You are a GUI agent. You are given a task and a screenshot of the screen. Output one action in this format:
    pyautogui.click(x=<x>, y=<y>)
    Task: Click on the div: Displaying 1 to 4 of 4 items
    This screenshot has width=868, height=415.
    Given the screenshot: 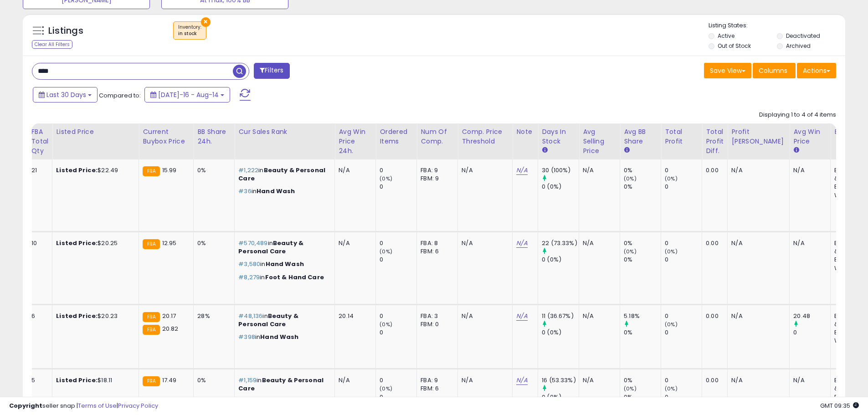 What is the action you would take?
    pyautogui.click(x=797, y=115)
    